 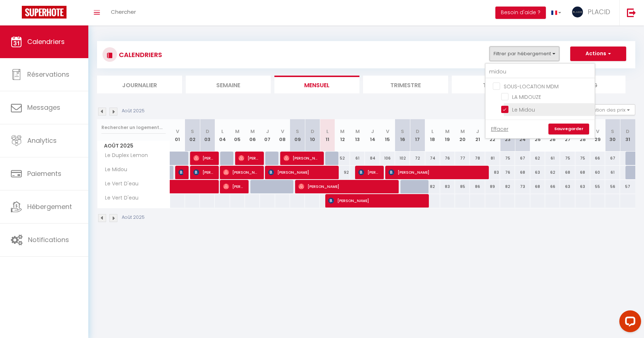 I want to click on th: 09, so click(x=297, y=135).